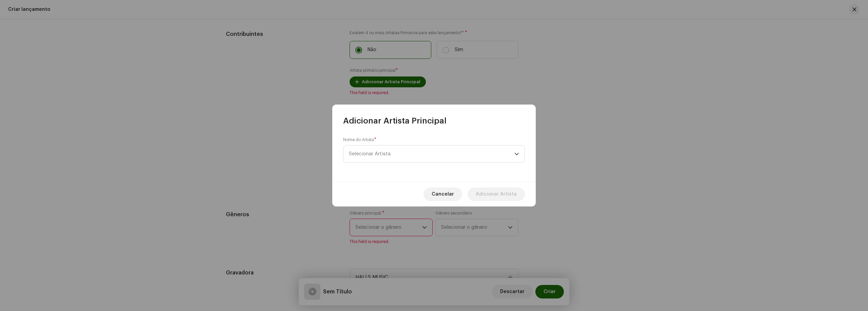 This screenshot has width=868, height=311. What do you see at coordinates (496, 195) in the screenshot?
I see `span: Adicionar Artista` at bounding box center [496, 195].